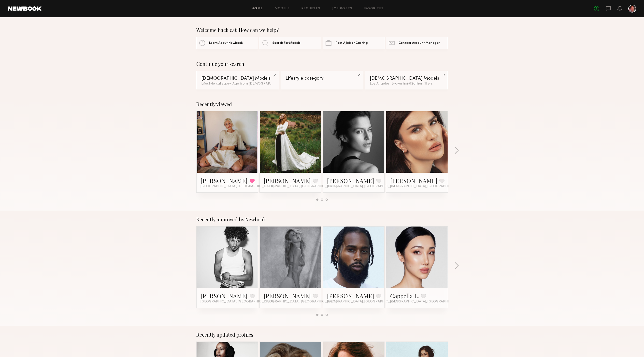 This screenshot has height=357, width=644. I want to click on div: Continue your search, so click(322, 64).